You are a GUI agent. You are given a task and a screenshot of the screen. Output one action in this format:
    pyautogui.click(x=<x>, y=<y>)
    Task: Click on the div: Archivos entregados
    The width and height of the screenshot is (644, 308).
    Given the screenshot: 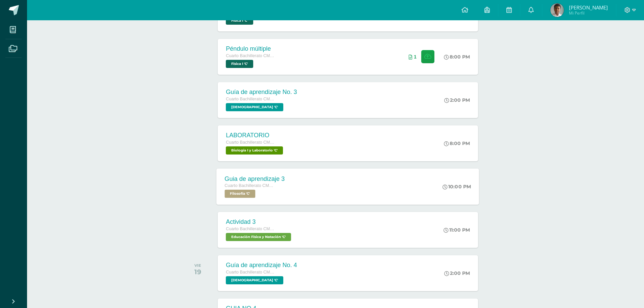 What is the action you would take?
    pyautogui.click(x=412, y=57)
    